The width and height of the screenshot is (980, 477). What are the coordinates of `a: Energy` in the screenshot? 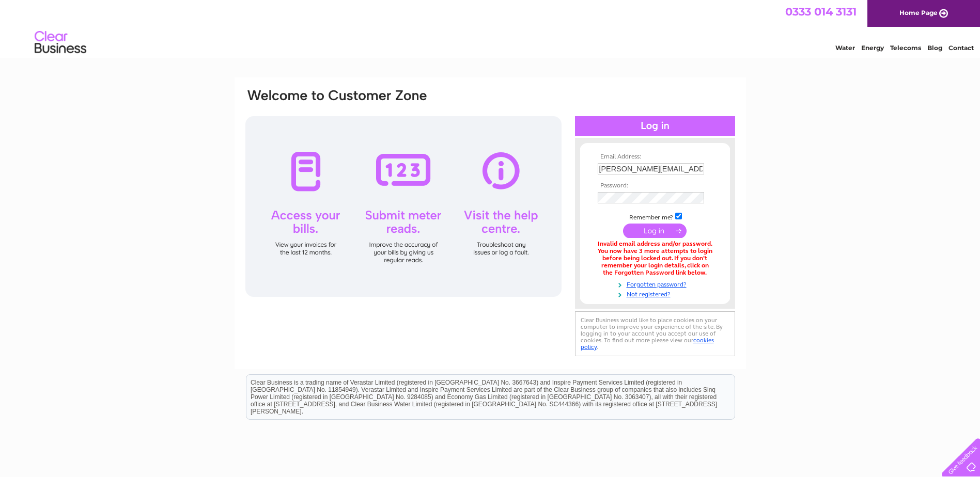 It's located at (872, 47).